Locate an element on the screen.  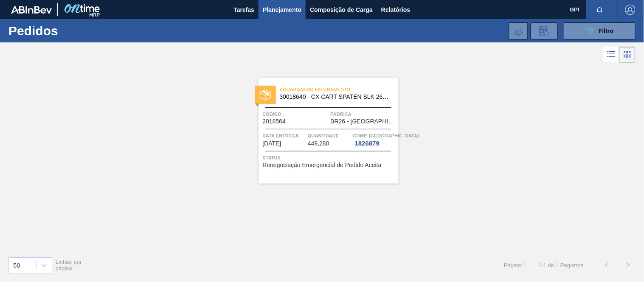
img: Logout is located at coordinates (630, 10).